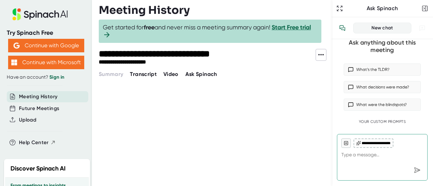  Describe the element at coordinates (171, 74) in the screenshot. I see `span: Video` at that location.